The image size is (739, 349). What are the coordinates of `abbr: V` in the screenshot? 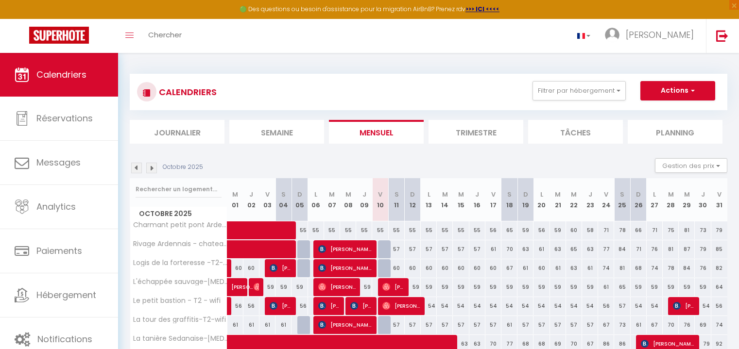 It's located at (493, 194).